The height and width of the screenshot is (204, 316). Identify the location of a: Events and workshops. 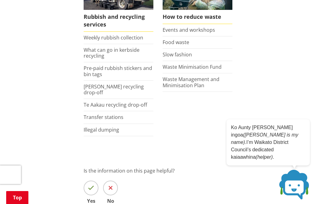
(189, 30).